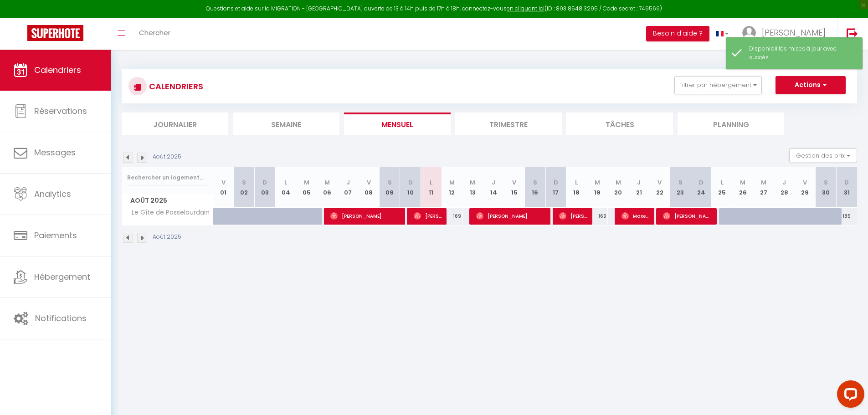  What do you see at coordinates (577, 187) in the screenshot?
I see `th: 18` at bounding box center [577, 187].